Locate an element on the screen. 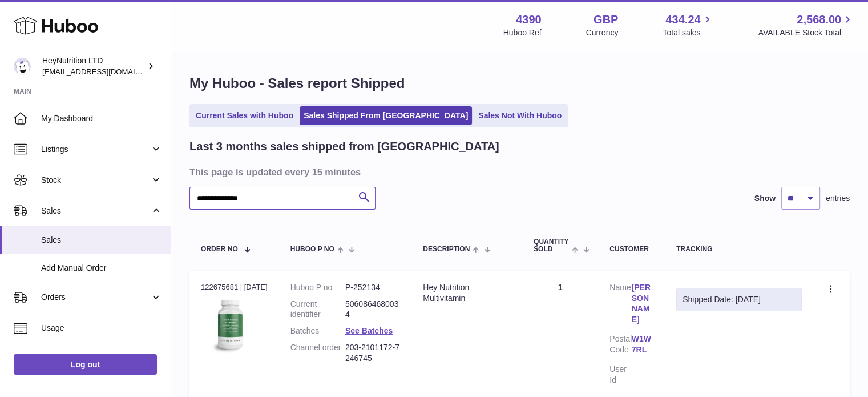 Image resolution: width=868 pixels, height=397 pixels. a: 2,568.00 AVAILABLE Stock Total is located at coordinates (806, 25).